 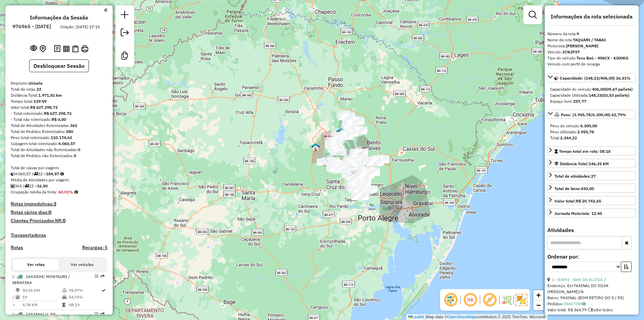 I want to click on button: Exibir sessão original, so click(x=34, y=49).